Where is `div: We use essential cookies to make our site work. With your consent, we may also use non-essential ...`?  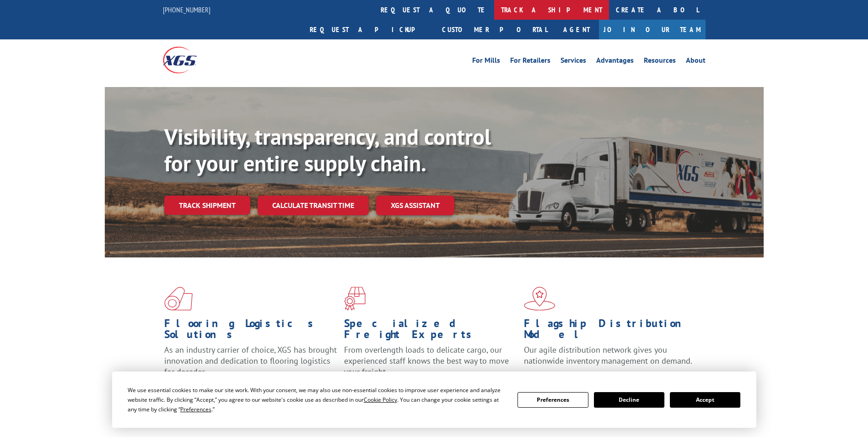 div: We use essential cookies to make our site work. With your consent, we may also use non-essential ... is located at coordinates (317, 399).